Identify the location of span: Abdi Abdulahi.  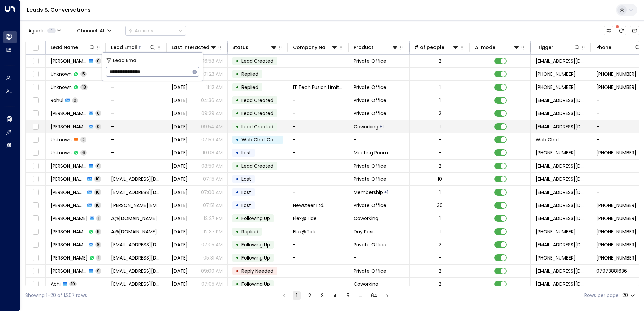
(69, 258).